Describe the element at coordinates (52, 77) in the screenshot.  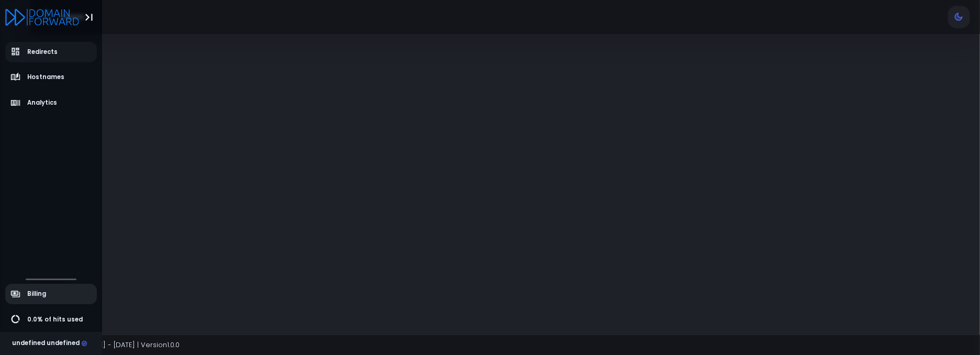
I see `a: Hostnames` at that location.